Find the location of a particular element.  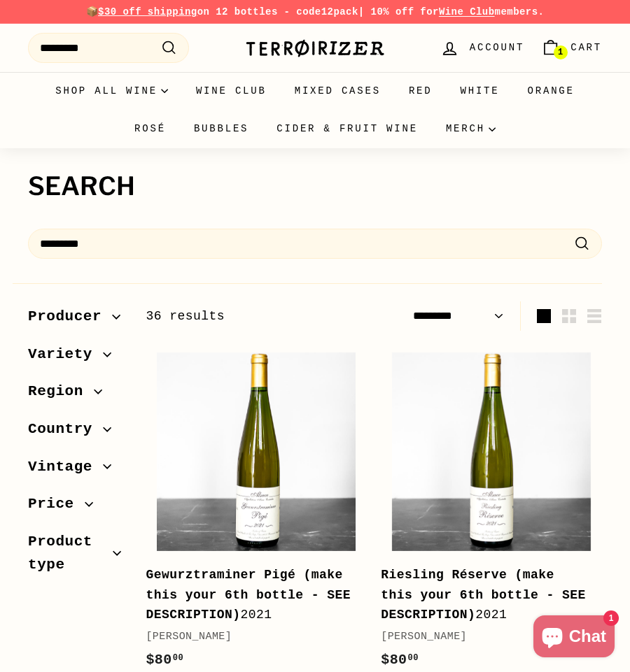

a: White is located at coordinates (480, 91).